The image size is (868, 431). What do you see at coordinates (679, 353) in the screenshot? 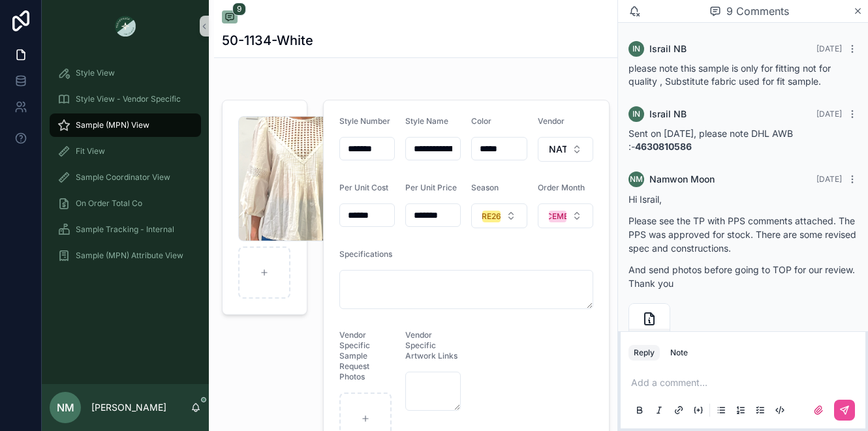
I see `button: Note` at bounding box center [679, 353].